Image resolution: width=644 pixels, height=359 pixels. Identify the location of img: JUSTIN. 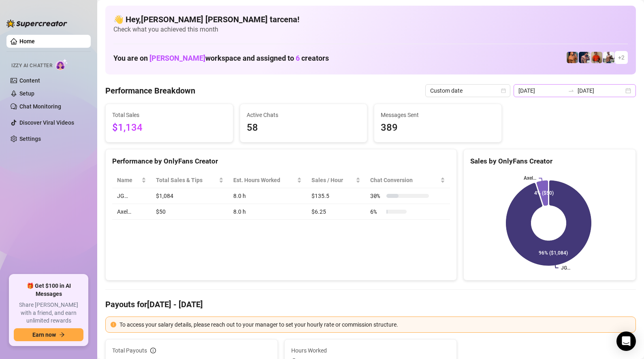
(609, 57).